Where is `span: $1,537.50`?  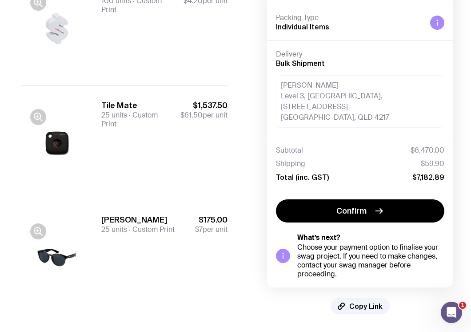 span: $1,537.50 is located at coordinates (204, 105).